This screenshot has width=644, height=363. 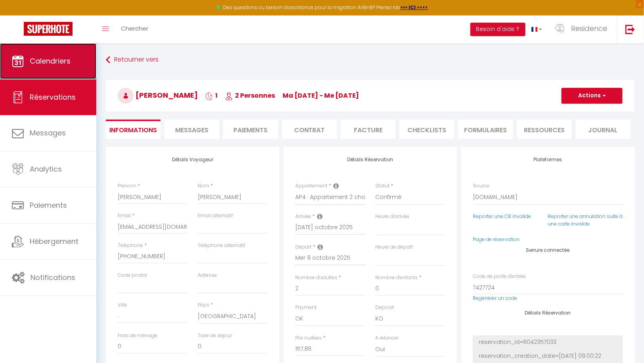 I want to click on li: Informations, so click(x=133, y=129).